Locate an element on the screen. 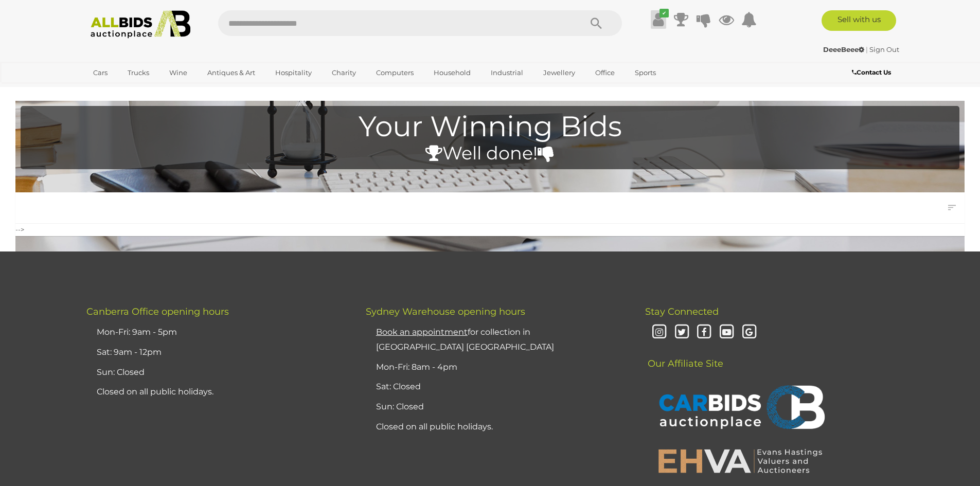 The width and height of the screenshot is (980, 486). a: Antiques & Art is located at coordinates (231, 73).